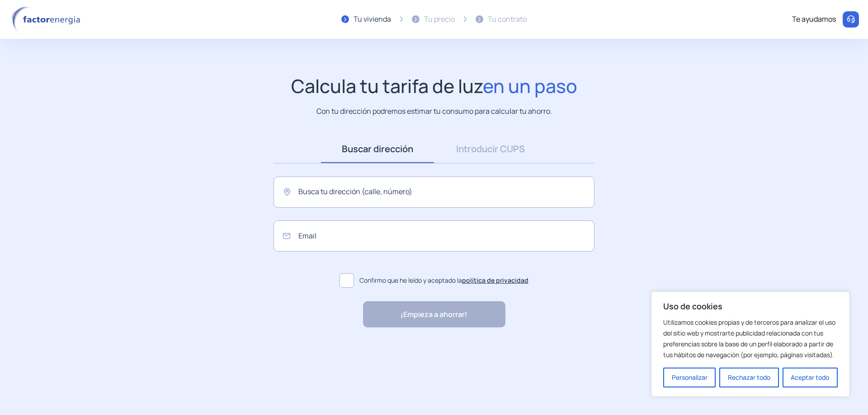 This screenshot has width=868, height=415. I want to click on div: Tu vivienda, so click(372, 19).